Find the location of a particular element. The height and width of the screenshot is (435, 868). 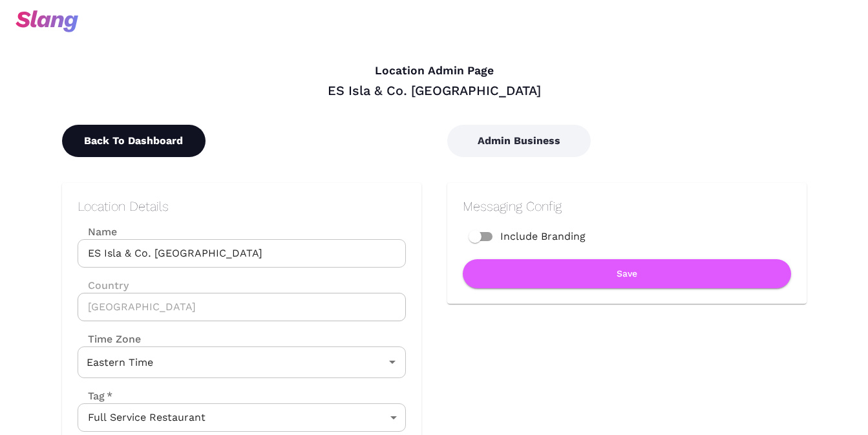

label: Country is located at coordinates (242, 285).